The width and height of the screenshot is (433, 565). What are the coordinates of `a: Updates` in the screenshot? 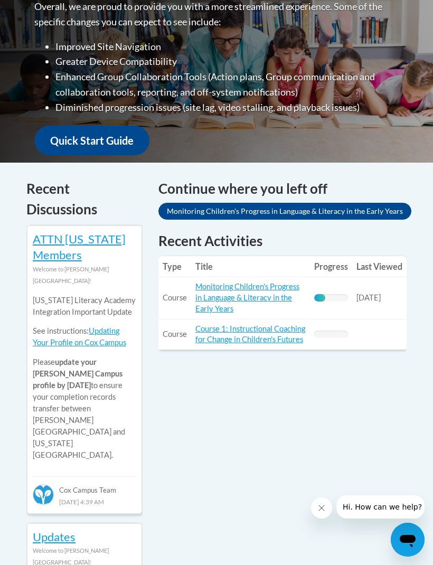 It's located at (54, 537).